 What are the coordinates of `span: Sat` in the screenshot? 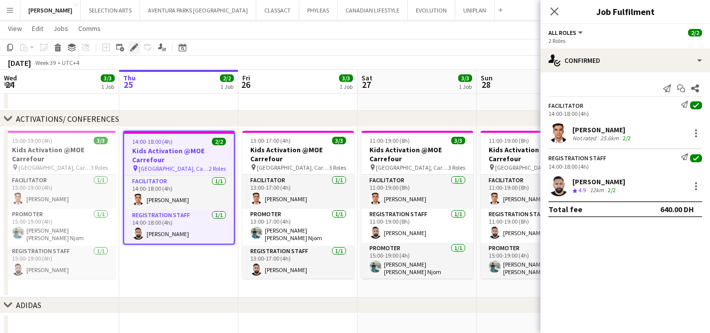 It's located at (367, 78).